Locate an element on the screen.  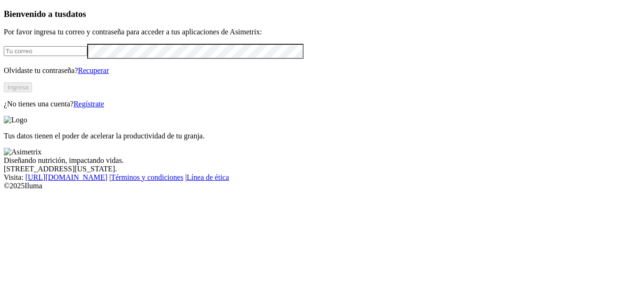
input: Tu correo is located at coordinates (45, 51).